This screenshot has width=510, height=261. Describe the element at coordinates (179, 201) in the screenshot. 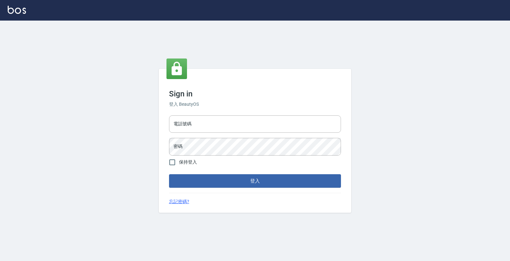

I see `a: 忘記密碼?` at that location.